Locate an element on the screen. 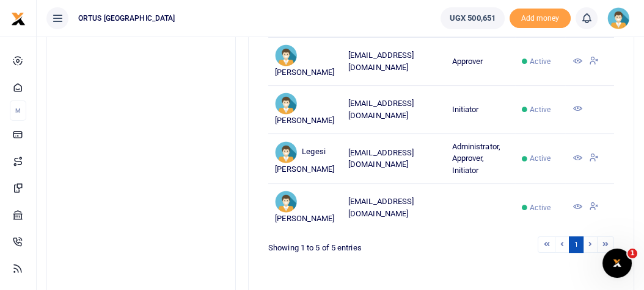  td: Initiator is located at coordinates (479, 110).